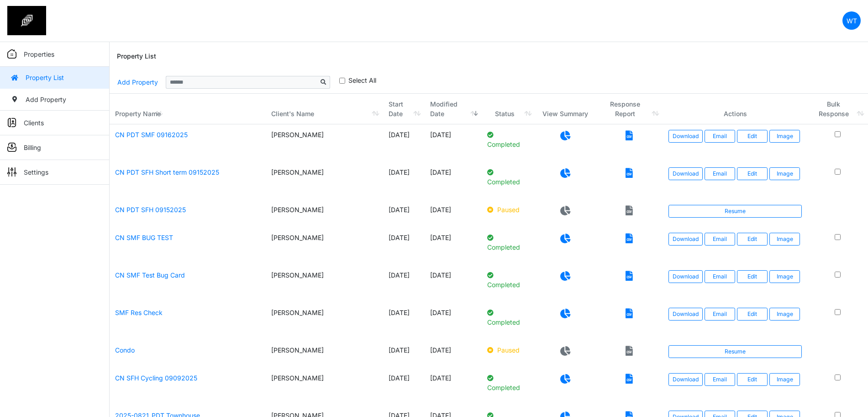 The width and height of the screenshot is (868, 417). What do you see at coordinates (151, 134) in the screenshot?
I see `a: CN PDT SMF 09162025` at bounding box center [151, 134].